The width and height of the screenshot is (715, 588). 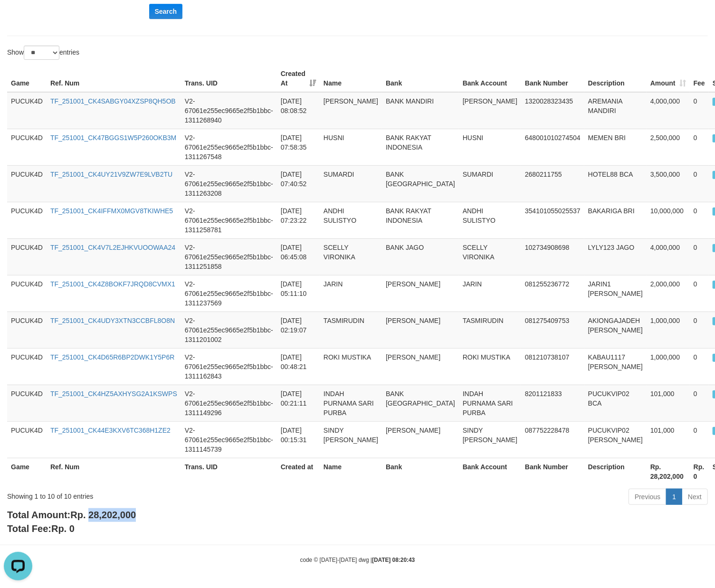 I want to click on td: 1,000,000, so click(x=668, y=329).